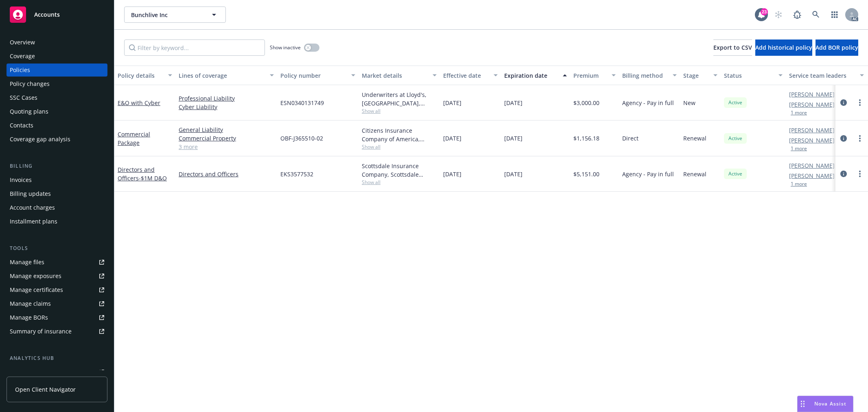  Describe the element at coordinates (837, 47) in the screenshot. I see `button: Add BOR policy` at that location.